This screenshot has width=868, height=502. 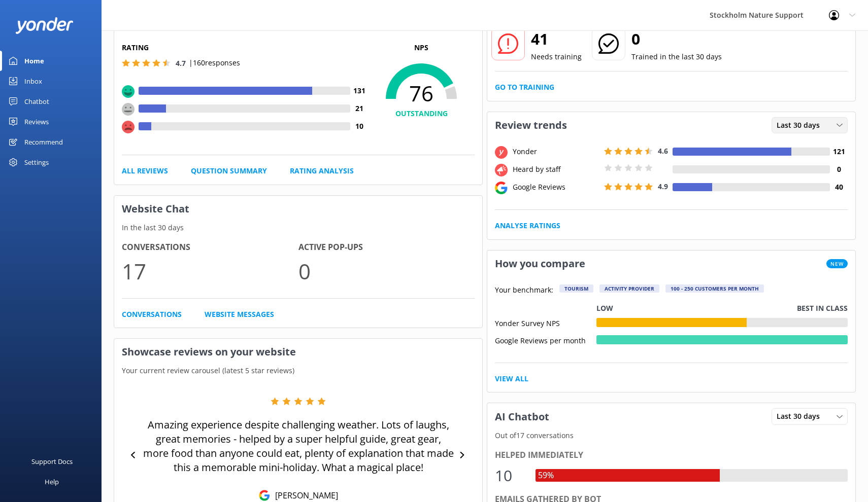 What do you see at coordinates (421, 93) in the screenshot?
I see `span: 76` at bounding box center [421, 93].